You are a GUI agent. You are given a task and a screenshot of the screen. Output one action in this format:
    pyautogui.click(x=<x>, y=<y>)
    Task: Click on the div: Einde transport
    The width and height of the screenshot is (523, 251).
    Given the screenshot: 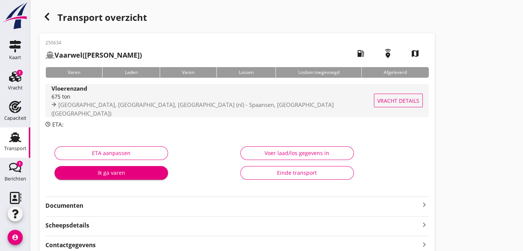 What is the action you would take?
    pyautogui.click(x=297, y=172)
    